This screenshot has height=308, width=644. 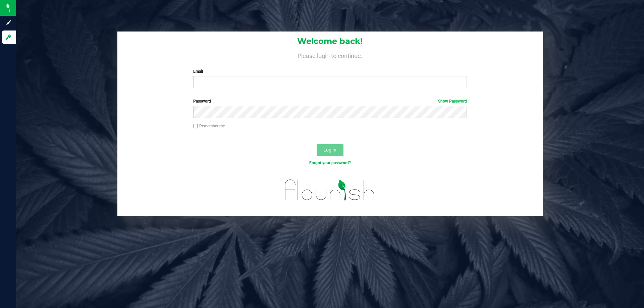 I want to click on inline-svg: Log in, so click(x=8, y=37).